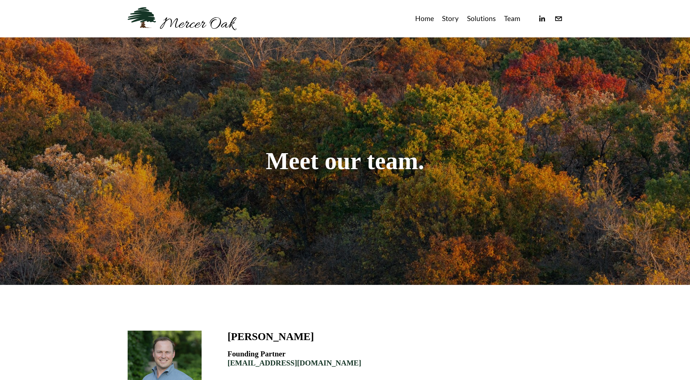 The height and width of the screenshot is (380, 690). Describe the element at coordinates (481, 19) in the screenshot. I see `a: Solutions` at that location.